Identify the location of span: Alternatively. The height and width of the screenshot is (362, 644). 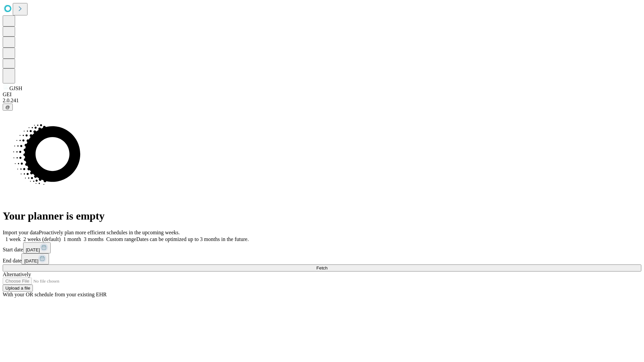
(17, 274).